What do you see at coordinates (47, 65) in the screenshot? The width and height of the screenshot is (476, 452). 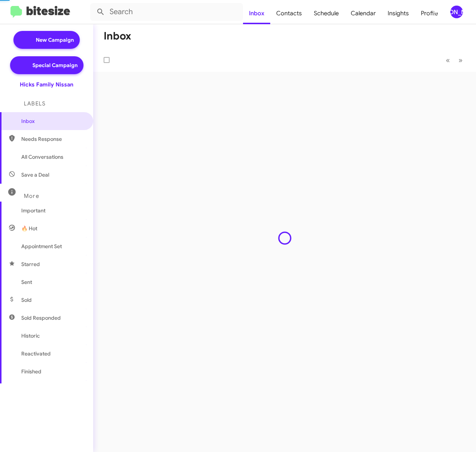 I see `a: Special Campaign` at bounding box center [47, 65].